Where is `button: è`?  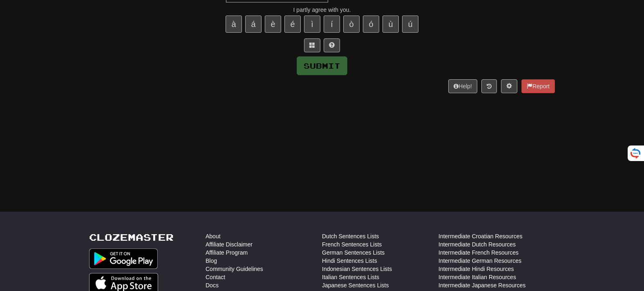 button: è is located at coordinates (273, 24).